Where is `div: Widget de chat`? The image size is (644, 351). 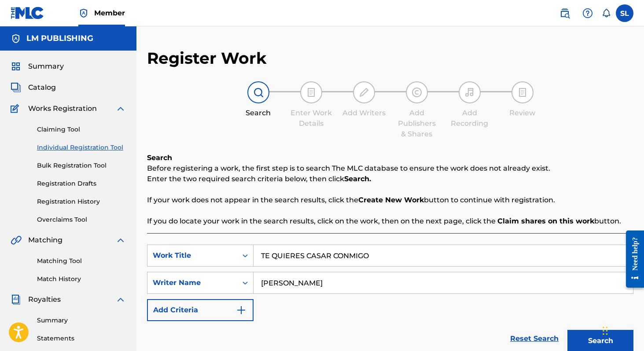
div: Widget de chat is located at coordinates (622, 330).